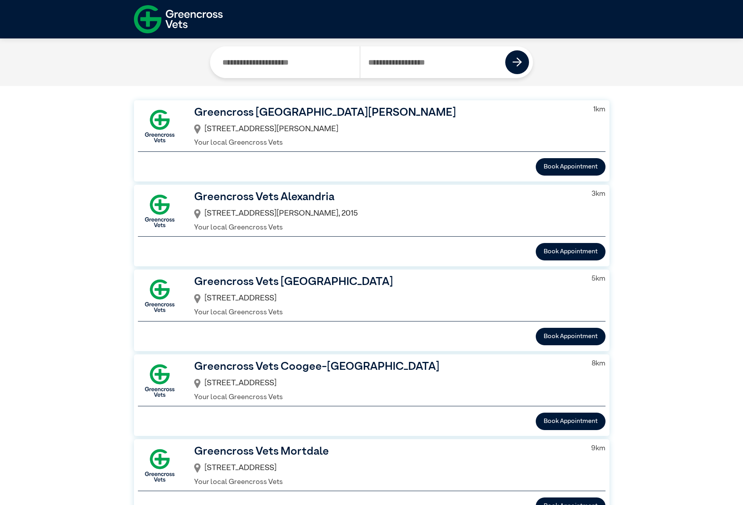  I want to click on h3: Greencross Vets Mortdale, so click(386, 451).